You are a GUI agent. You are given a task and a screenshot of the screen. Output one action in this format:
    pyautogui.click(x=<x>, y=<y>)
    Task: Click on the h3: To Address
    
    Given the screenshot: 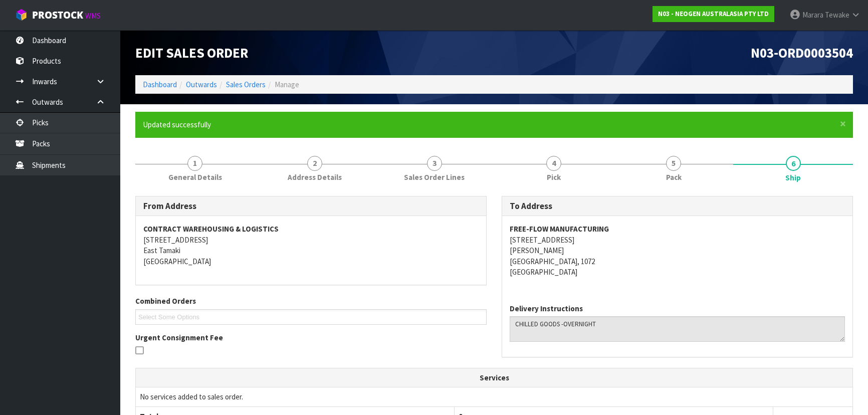 What is the action you would take?
    pyautogui.click(x=677, y=206)
    